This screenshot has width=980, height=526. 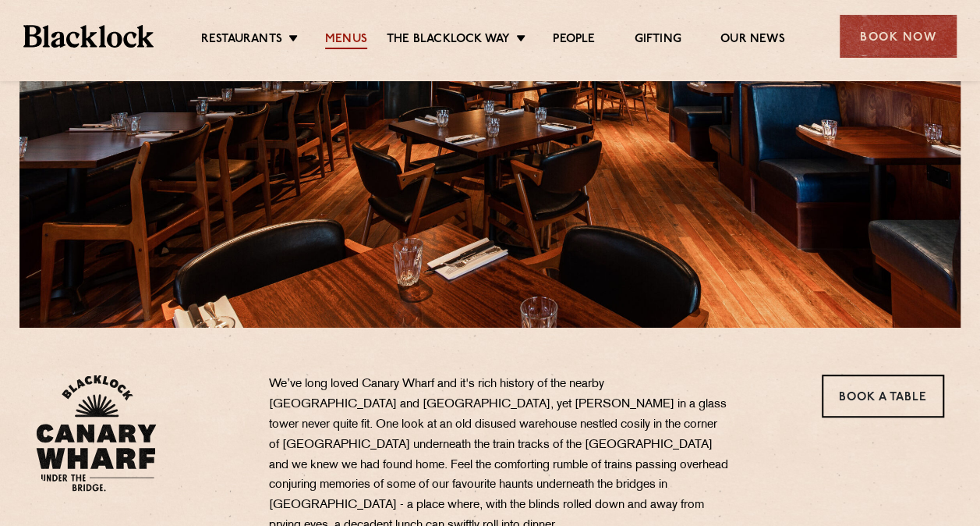 What do you see at coordinates (88, 36) in the screenshot?
I see `img: BL_Textured_Logo-footer-cropped.svg` at bounding box center [88, 36].